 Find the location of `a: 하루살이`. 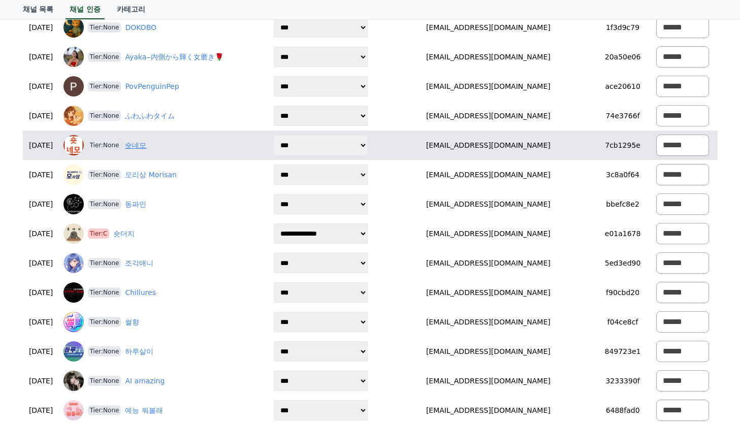

a: 하루살이 is located at coordinates (139, 351).